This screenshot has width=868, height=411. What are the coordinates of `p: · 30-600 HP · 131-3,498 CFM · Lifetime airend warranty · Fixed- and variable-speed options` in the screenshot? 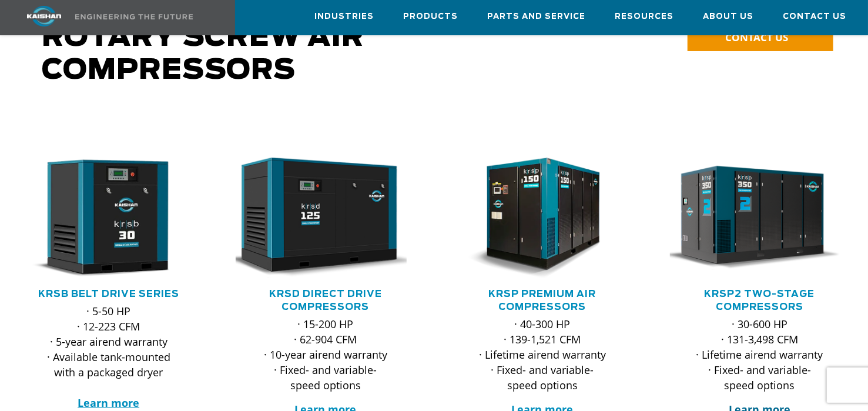 It's located at (760, 355).